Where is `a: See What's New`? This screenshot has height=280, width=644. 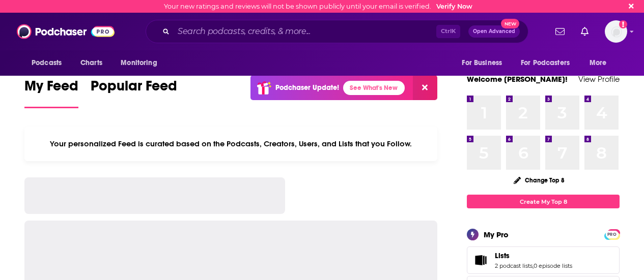 a: See What's New is located at coordinates (374, 88).